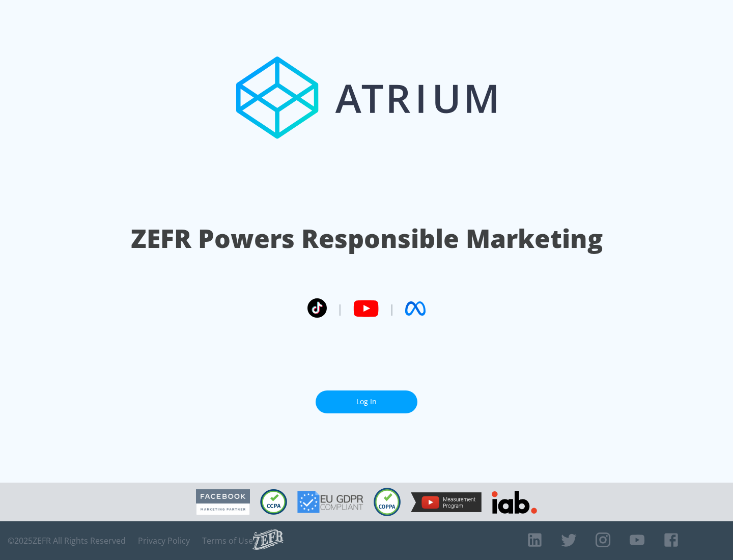 This screenshot has width=733, height=560. Describe the element at coordinates (67, 541) in the screenshot. I see `span: © 2025 ZEFR All Rights Reserved` at that location.